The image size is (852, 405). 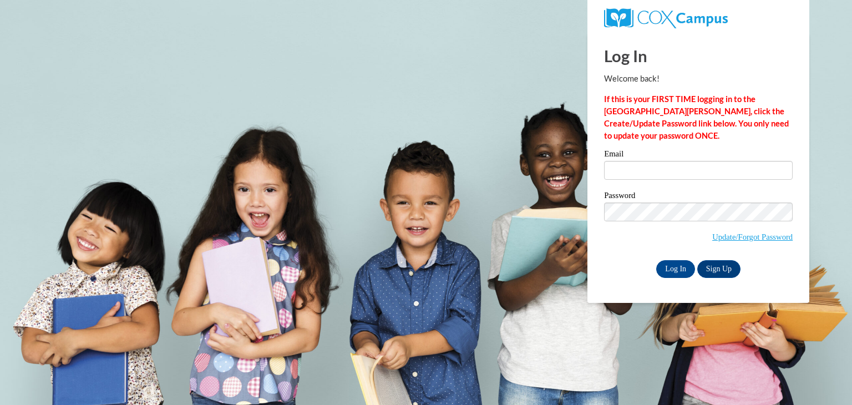 What do you see at coordinates (666, 18) in the screenshot?
I see `img: COX Campus` at bounding box center [666, 18].